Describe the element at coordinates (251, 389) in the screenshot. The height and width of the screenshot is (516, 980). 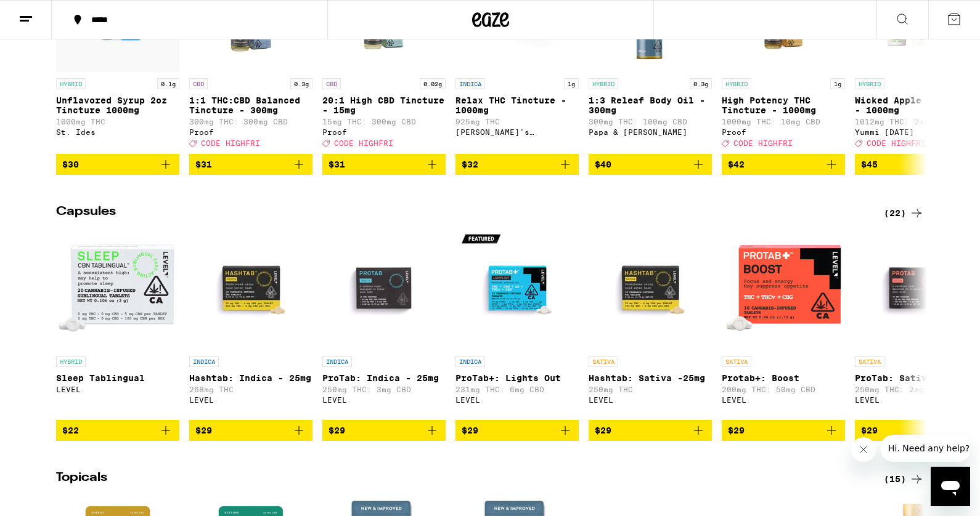
I see `p: 268mg THC` at that location.